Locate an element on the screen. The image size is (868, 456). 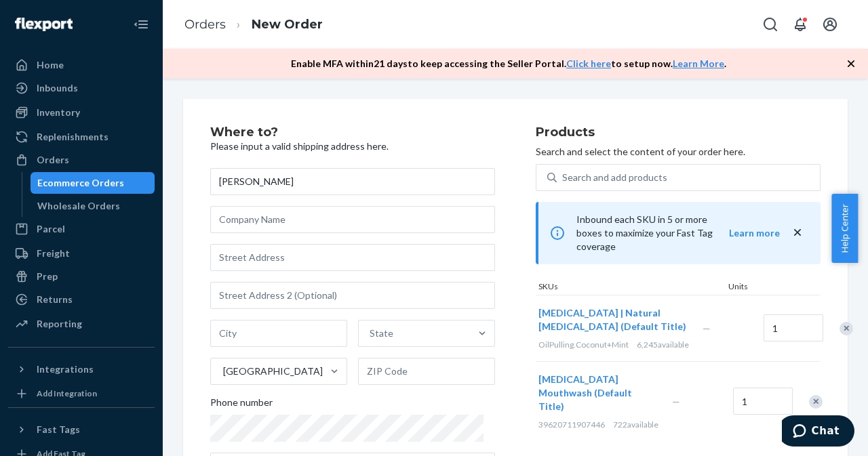
div: Inventory is located at coordinates (59, 113).